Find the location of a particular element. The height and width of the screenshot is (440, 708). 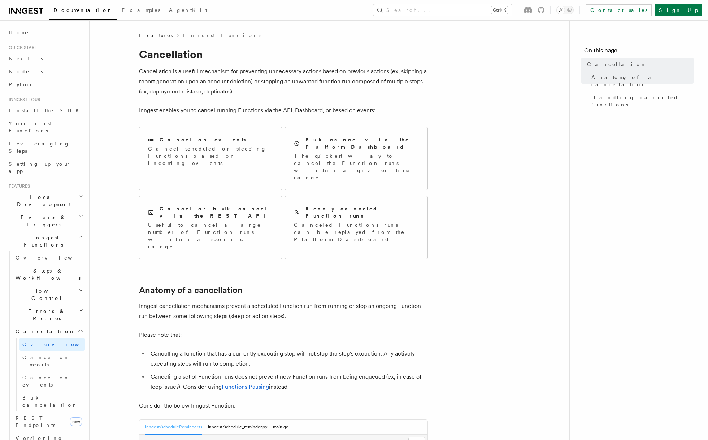

span: Local Development is located at coordinates (42, 201).